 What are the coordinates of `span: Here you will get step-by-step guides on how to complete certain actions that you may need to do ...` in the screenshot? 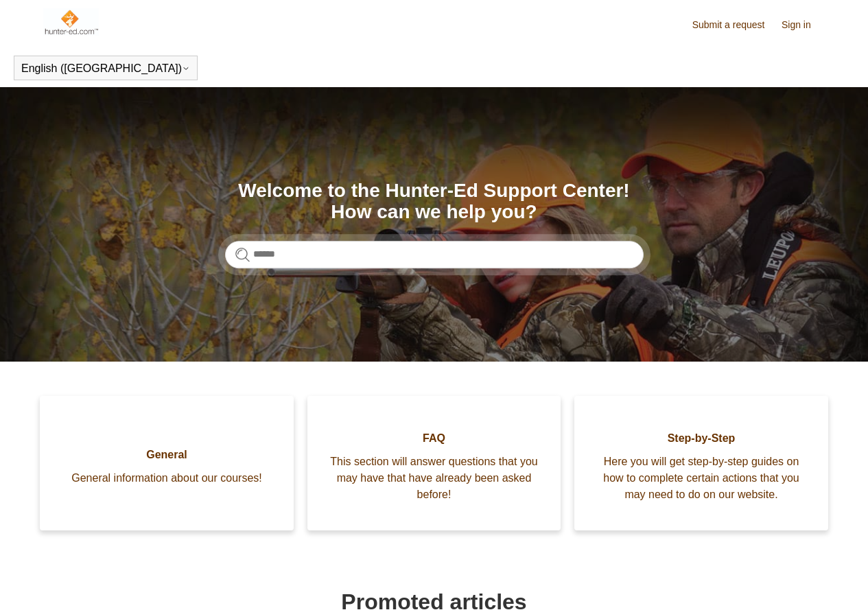 It's located at (702, 478).